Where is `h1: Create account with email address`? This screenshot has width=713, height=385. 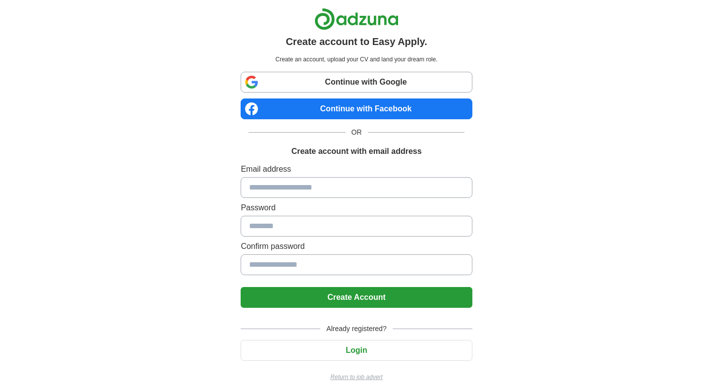
h1: Create account with email address is located at coordinates (356, 152).